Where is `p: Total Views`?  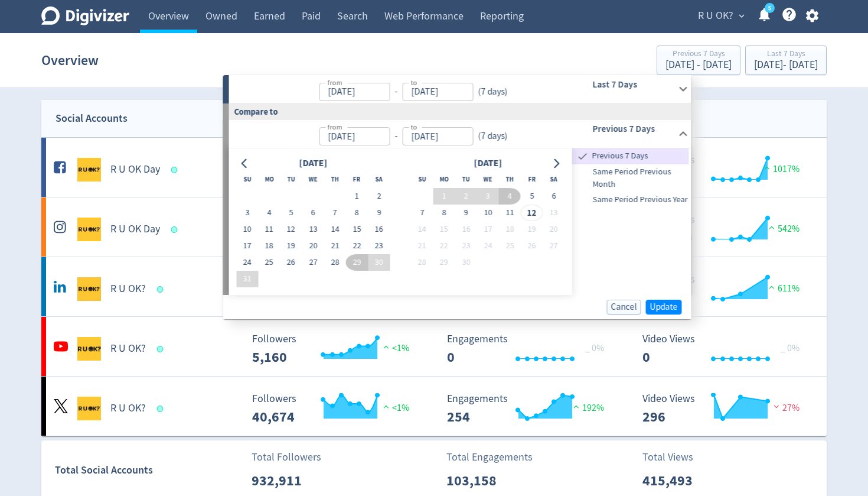
p: Total Views is located at coordinates (677, 457).